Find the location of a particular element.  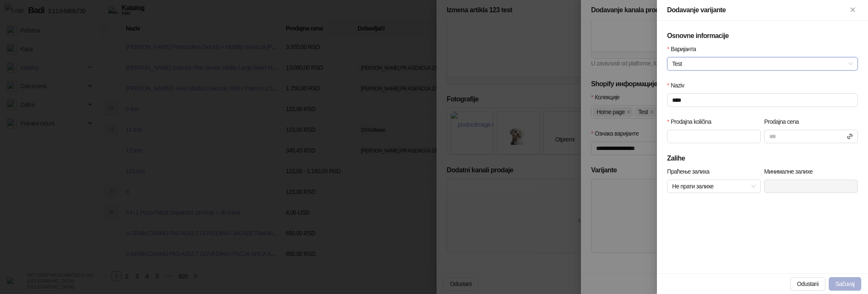

label: Prodajna količina is located at coordinates (692, 121).